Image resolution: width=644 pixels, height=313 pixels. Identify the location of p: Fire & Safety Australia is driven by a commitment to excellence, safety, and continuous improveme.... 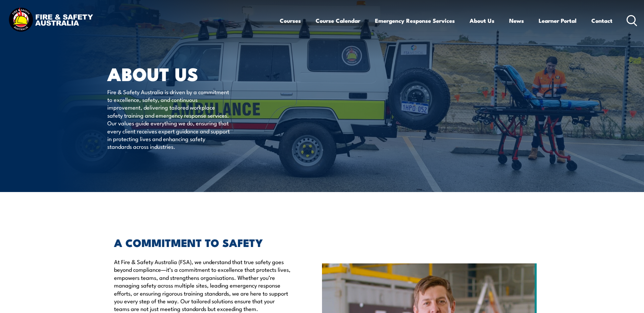
(168, 119).